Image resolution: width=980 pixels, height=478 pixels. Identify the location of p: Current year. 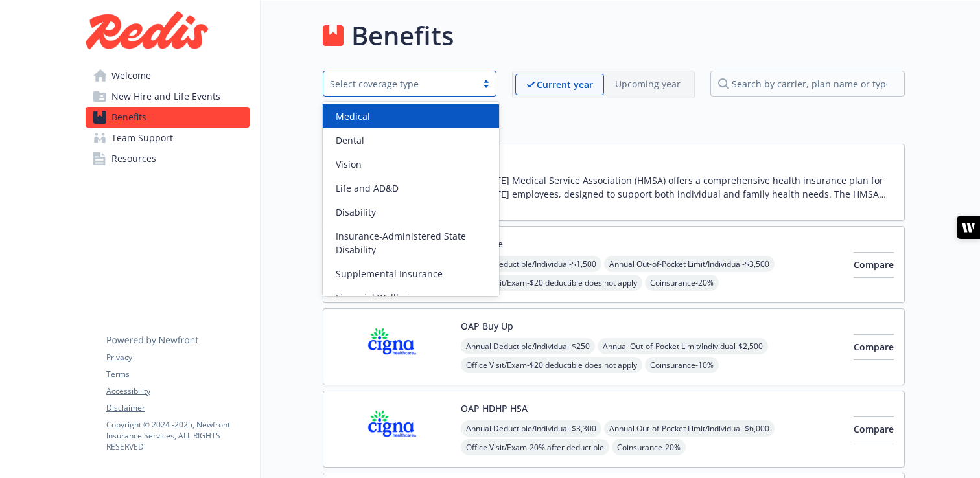
(564, 84).